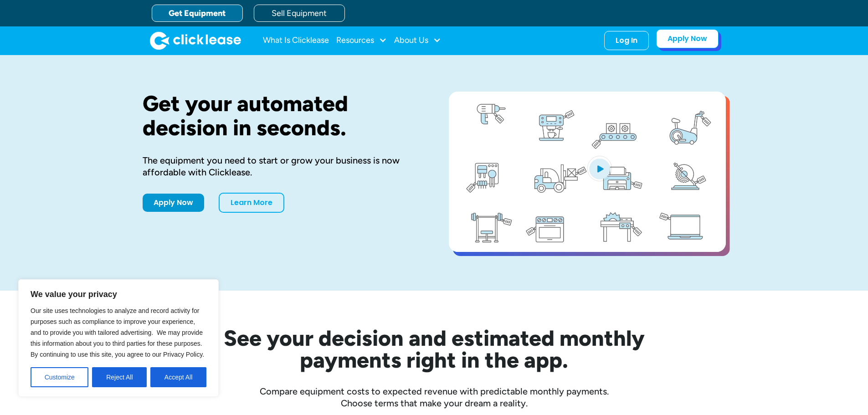  What do you see at coordinates (119, 377) in the screenshot?
I see `button: Reject All` at bounding box center [119, 377].